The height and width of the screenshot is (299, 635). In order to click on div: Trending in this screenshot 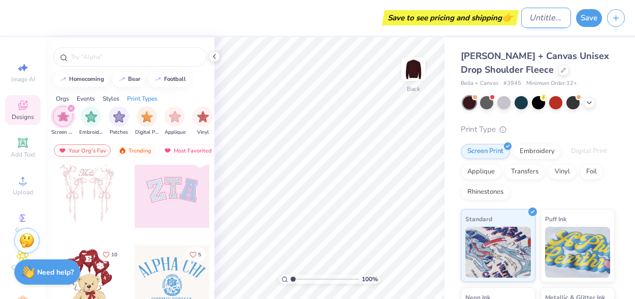, I will do `click(135, 150)`.